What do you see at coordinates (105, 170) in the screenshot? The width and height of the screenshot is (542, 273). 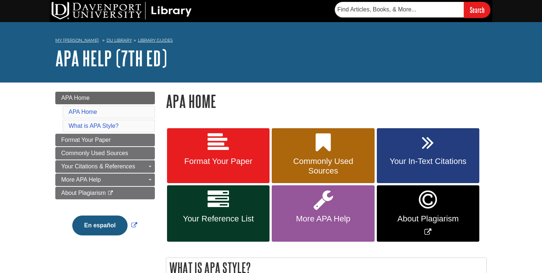 I see `div: Guide Page Menu` at bounding box center [105, 170].